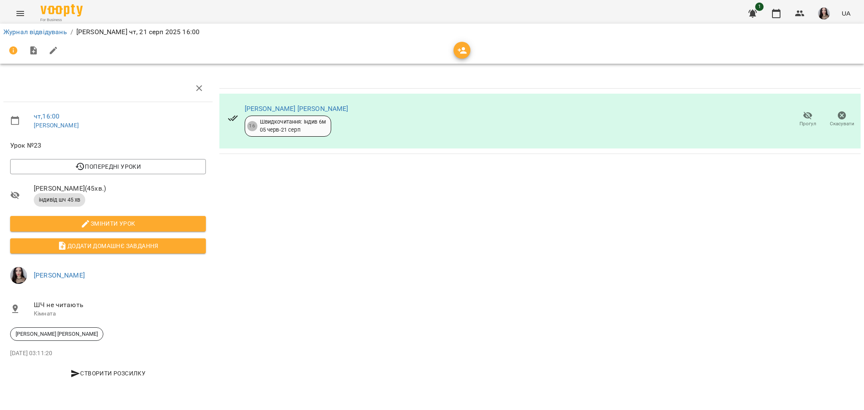 The height and width of the screenshot is (410, 864). Describe the element at coordinates (846, 13) in the screenshot. I see `button: UA` at that location.